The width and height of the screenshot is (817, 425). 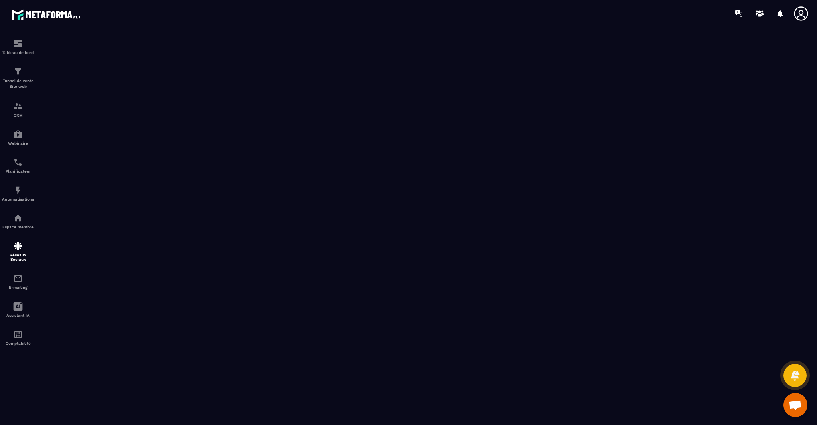 I want to click on a: automationsautomationsEspace membre, so click(x=18, y=221).